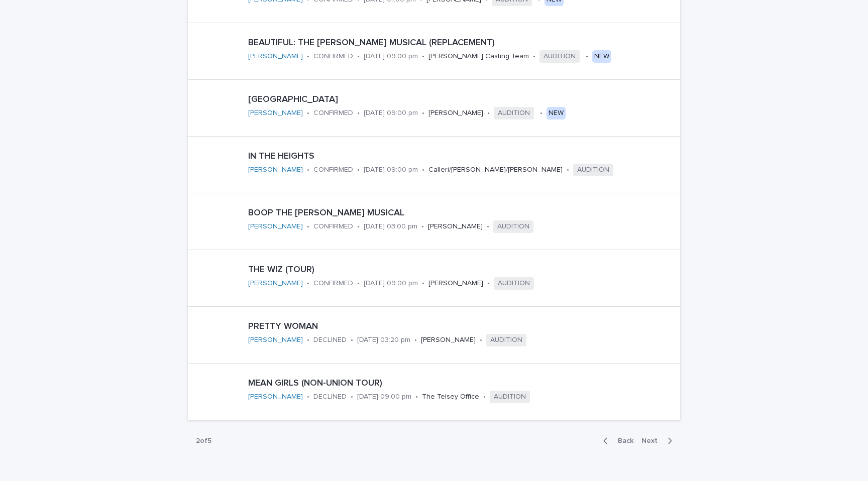 The height and width of the screenshot is (481, 868). Describe the element at coordinates (457, 383) in the screenshot. I see `p: MEAN GIRLS (NON-UNION TOUR)` at that location.